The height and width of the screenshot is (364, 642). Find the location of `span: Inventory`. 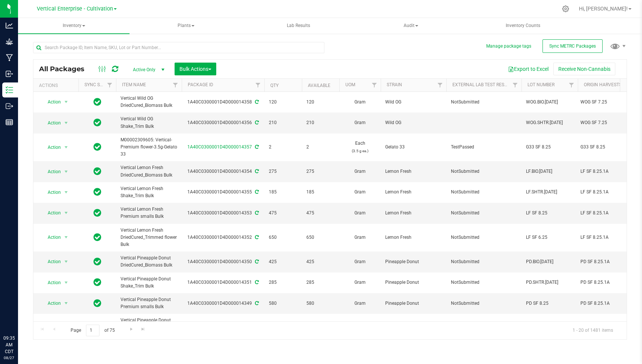

span: Inventory is located at coordinates (74, 26).